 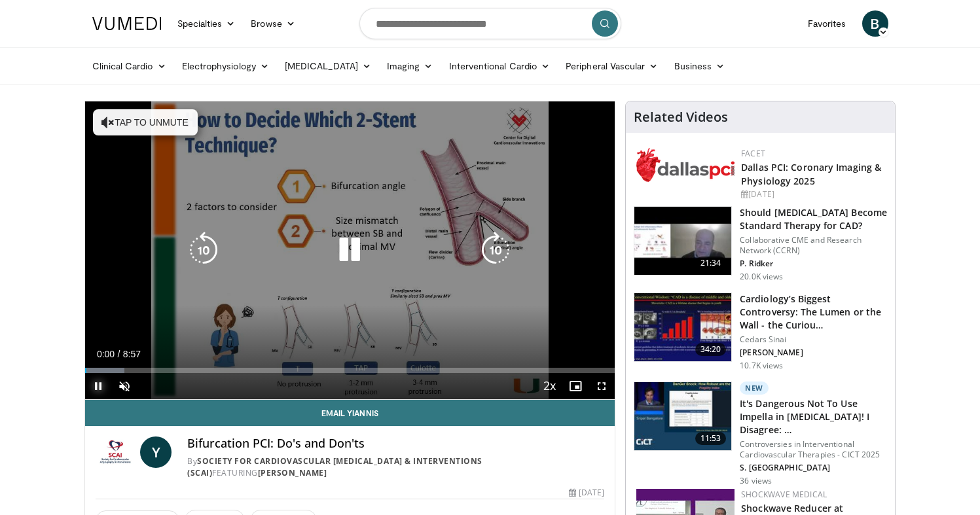 What do you see at coordinates (685, 164) in the screenshot?
I see `img: 939357b5-304e-4393-95de-08c51a3c5e2a.png.150x105_q85_autocrop_double_scale_upscale_version-0.2.png` at bounding box center [685, 164].